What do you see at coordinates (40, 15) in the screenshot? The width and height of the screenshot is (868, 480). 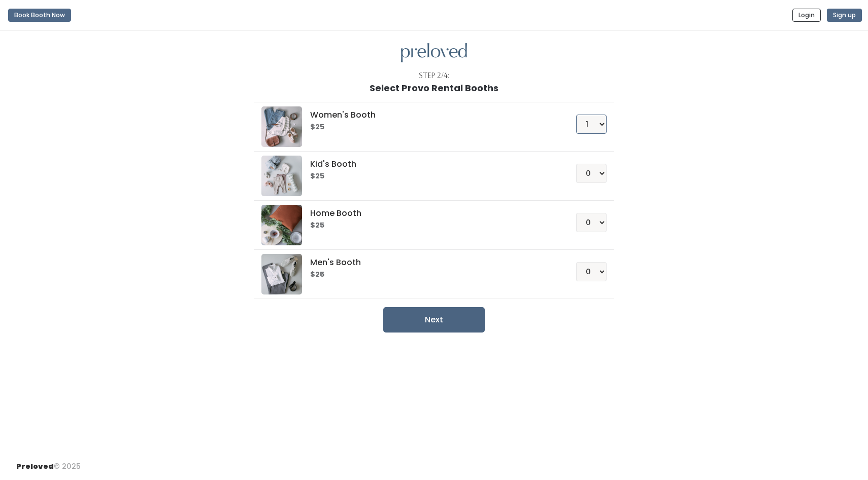 I see `button: Book Booth Now` at bounding box center [40, 15].